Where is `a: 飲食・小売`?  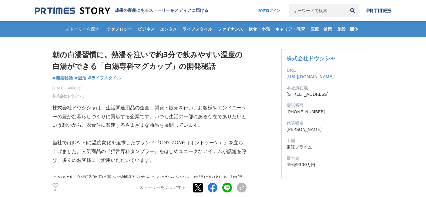 a: 飲食・小売 is located at coordinates (259, 29).